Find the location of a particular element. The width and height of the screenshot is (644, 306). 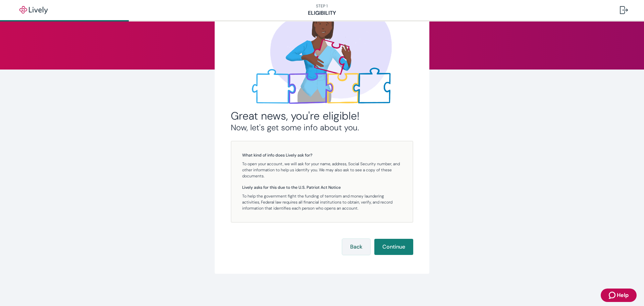

h2: Great news, you're eligible! is located at coordinates (322, 116).